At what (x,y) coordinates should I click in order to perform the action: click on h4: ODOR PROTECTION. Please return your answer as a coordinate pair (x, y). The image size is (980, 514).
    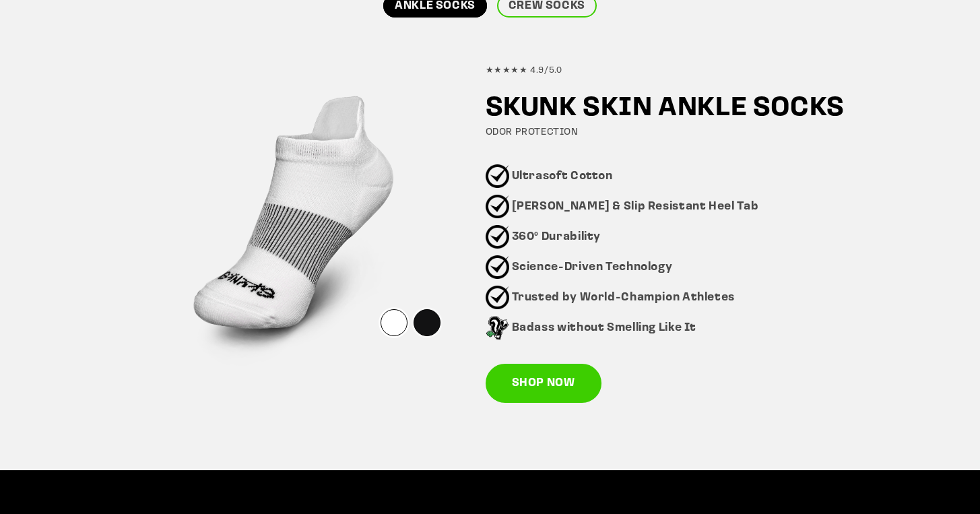
    Looking at the image, I should click on (676, 133).